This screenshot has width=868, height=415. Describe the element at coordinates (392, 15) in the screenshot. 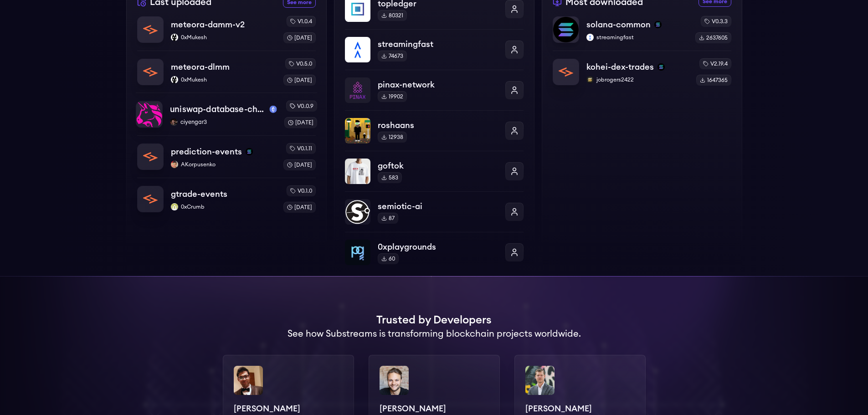

I see `div: 80321` at that location.